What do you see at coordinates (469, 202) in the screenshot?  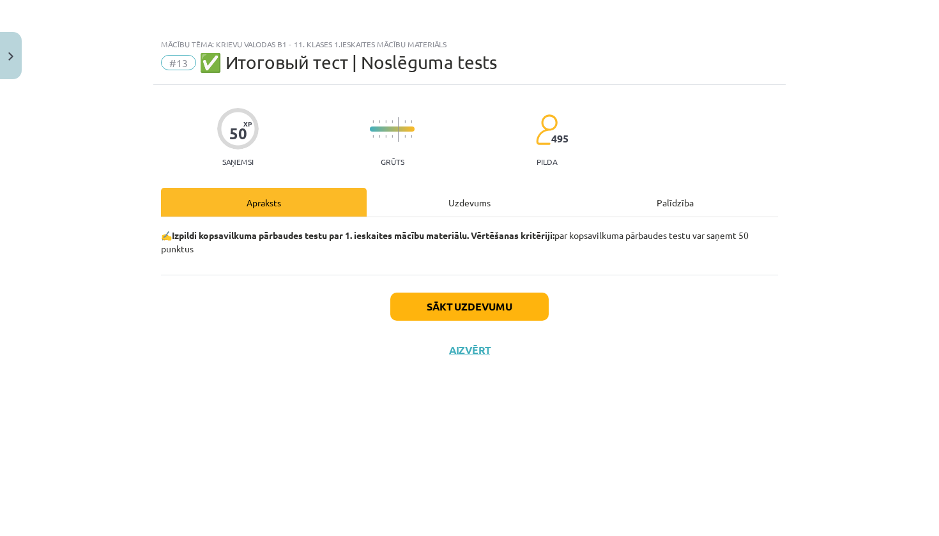 I see `div: Uzdevums` at bounding box center [469, 202].